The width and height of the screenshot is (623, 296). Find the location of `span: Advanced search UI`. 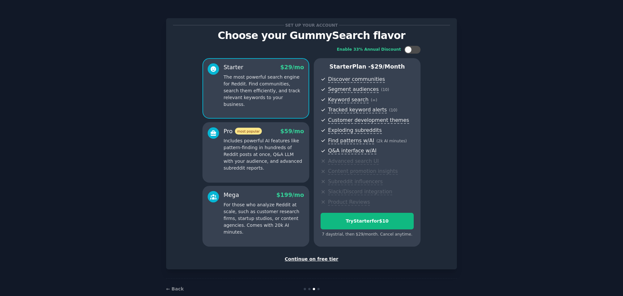

span: Advanced search UI is located at coordinates (353, 161).